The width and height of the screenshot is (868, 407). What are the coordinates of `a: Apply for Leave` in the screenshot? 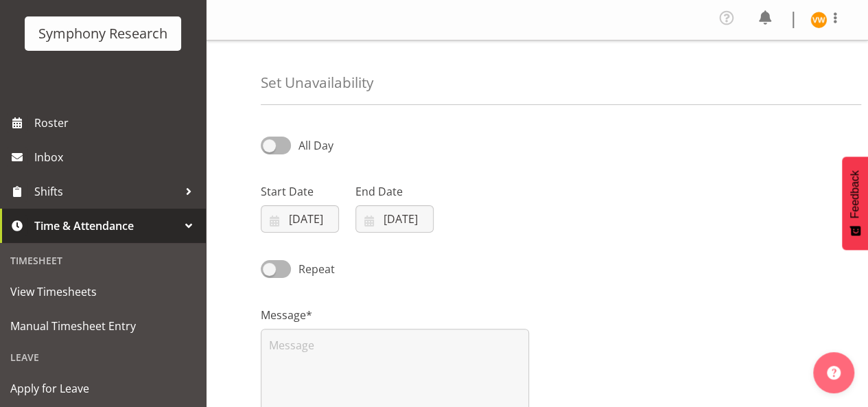 It's located at (103, 389).